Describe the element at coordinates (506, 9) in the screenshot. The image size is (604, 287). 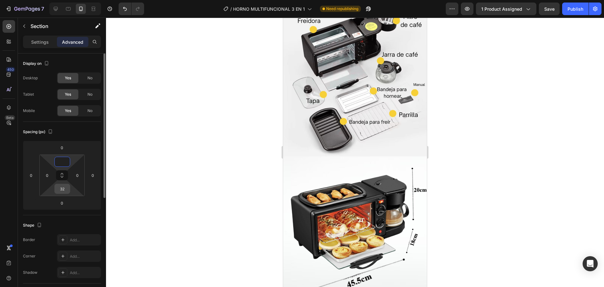
I see `button: 1 product assigned` at that location.